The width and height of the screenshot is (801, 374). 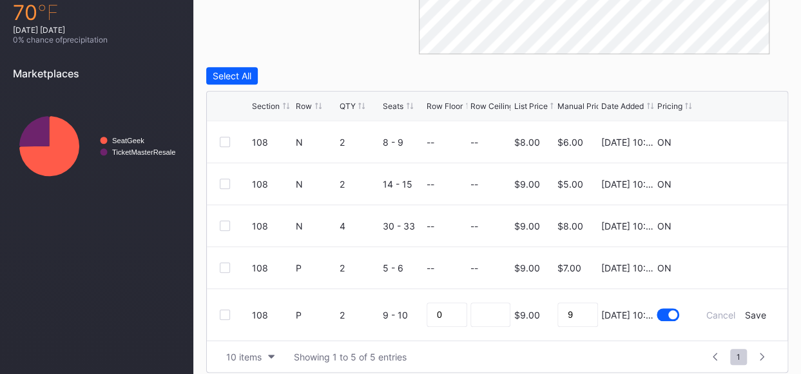 What do you see at coordinates (232, 75) in the screenshot?
I see `button: Select All` at bounding box center [232, 75].